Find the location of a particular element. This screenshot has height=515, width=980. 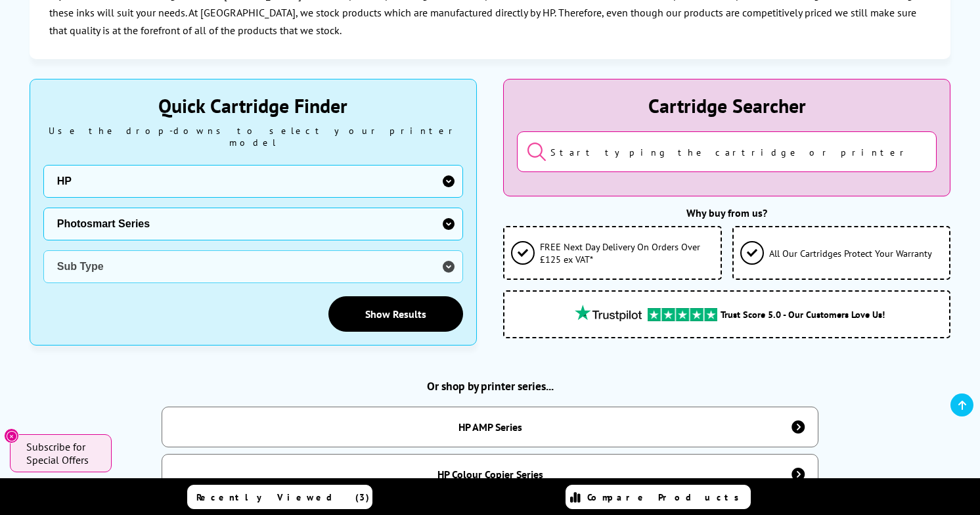

span: Recently Viewed (3) is located at coordinates (283, 497).